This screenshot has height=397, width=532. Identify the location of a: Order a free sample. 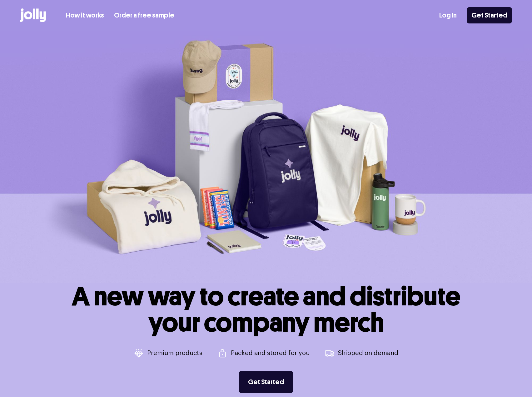
(144, 15).